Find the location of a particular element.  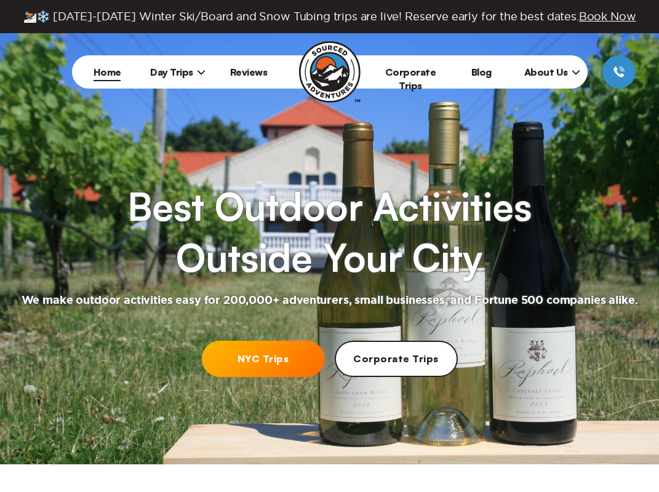

a: Blog is located at coordinates (481, 72).